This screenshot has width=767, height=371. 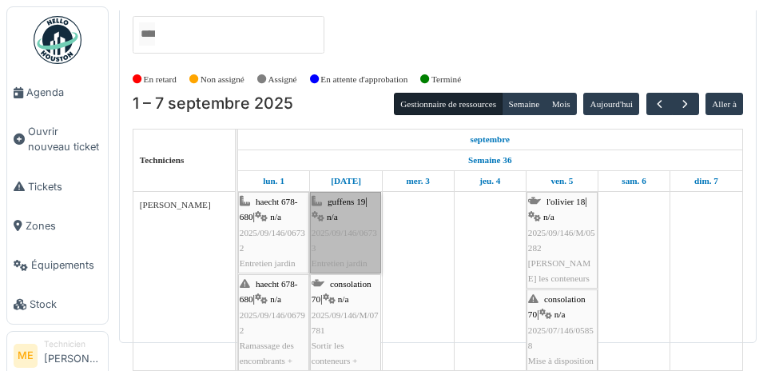 I want to click on div: Technicien, so click(x=73, y=344).